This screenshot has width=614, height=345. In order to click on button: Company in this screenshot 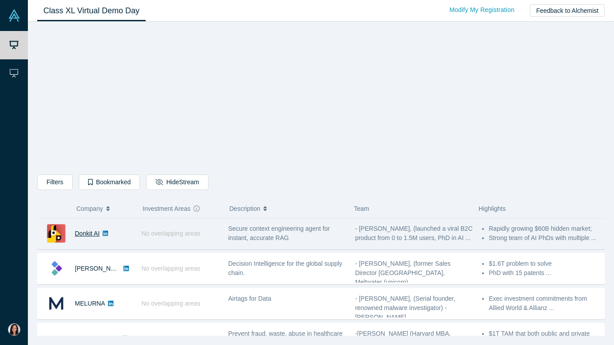, I will do `click(105, 208)`.